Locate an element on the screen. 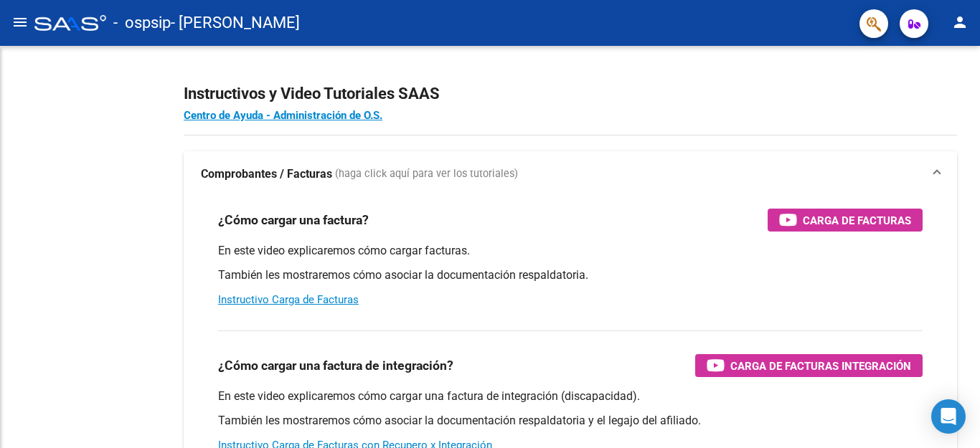 The width and height of the screenshot is (980, 448). span: Carga de Facturas is located at coordinates (856, 221).